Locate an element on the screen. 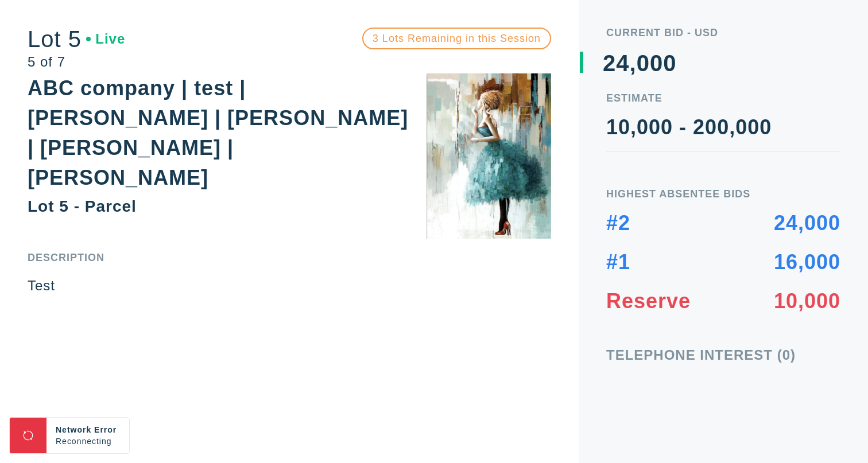 The width and height of the screenshot is (868, 463). div: 2 is located at coordinates (609, 63).